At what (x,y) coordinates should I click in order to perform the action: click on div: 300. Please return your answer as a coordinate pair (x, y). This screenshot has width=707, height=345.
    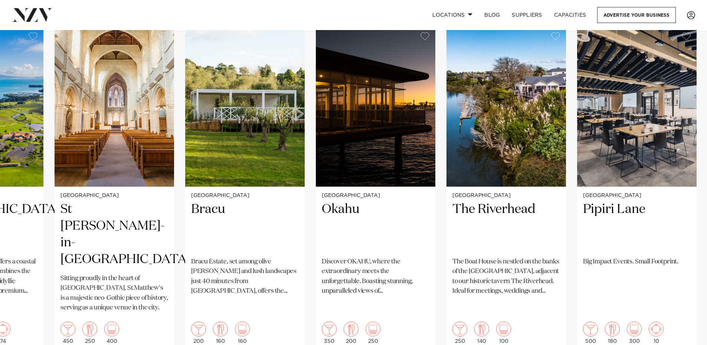
    Looking at the image, I should click on (634, 333).